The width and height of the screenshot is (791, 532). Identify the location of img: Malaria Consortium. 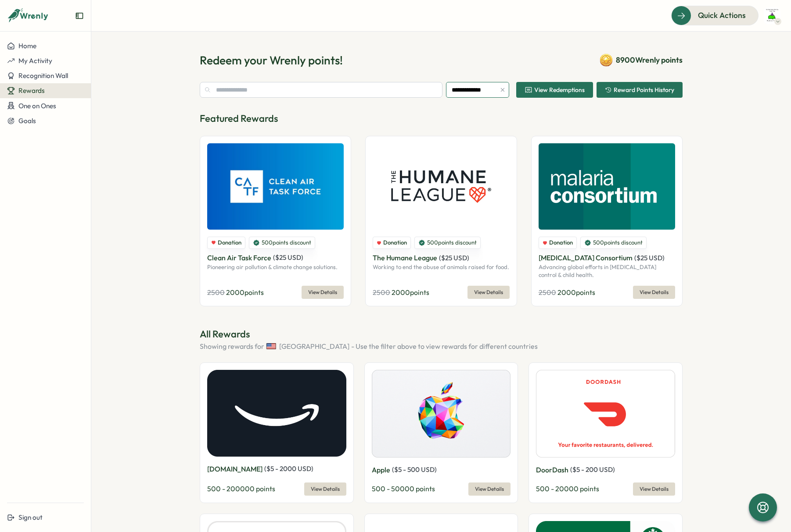
(606, 187).